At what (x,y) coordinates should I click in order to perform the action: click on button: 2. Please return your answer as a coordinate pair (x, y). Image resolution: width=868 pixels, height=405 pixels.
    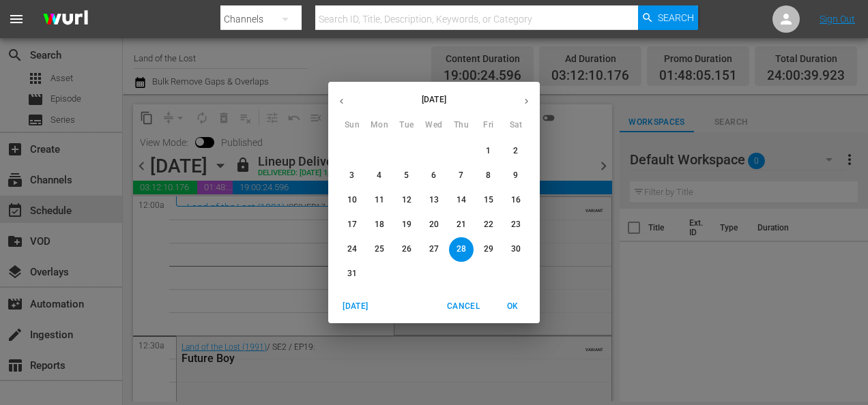
    Looking at the image, I should click on (516, 151).